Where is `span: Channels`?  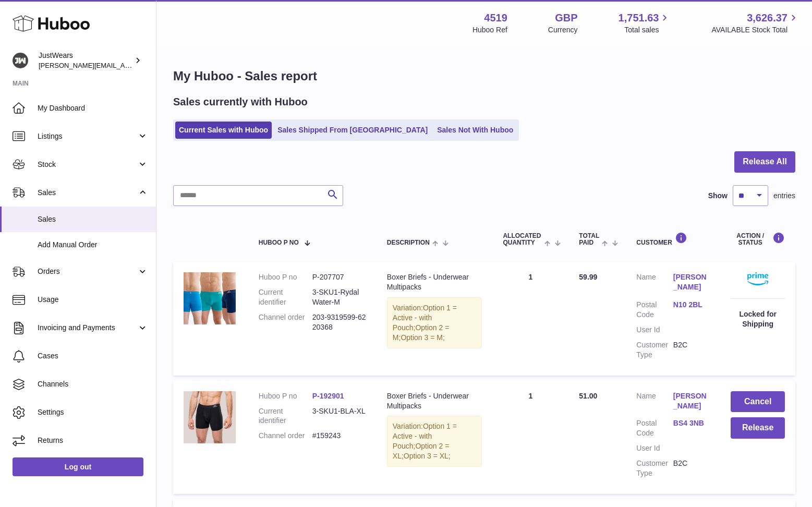
span: Channels is located at coordinates (93, 384).